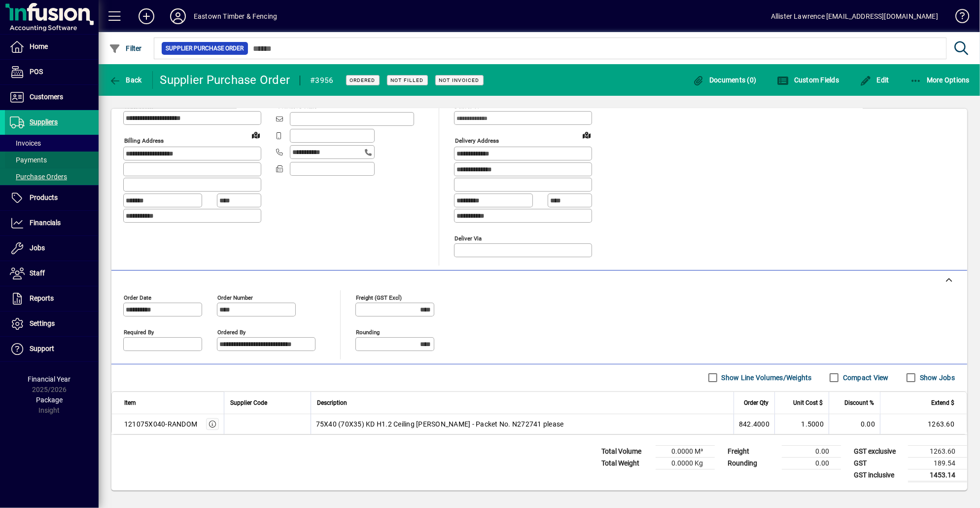  Describe the element at coordinates (138, 297) in the screenshot. I see `mat-label: Order date` at that location.